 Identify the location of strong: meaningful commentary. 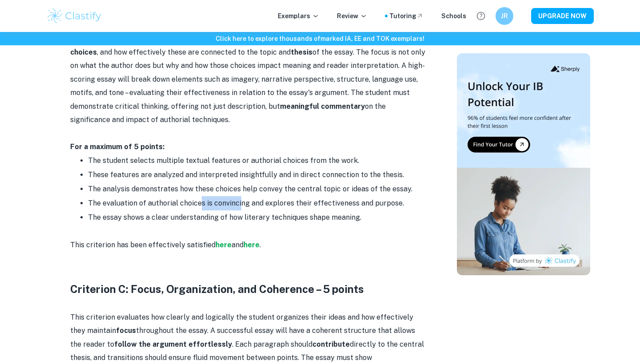
(322, 106).